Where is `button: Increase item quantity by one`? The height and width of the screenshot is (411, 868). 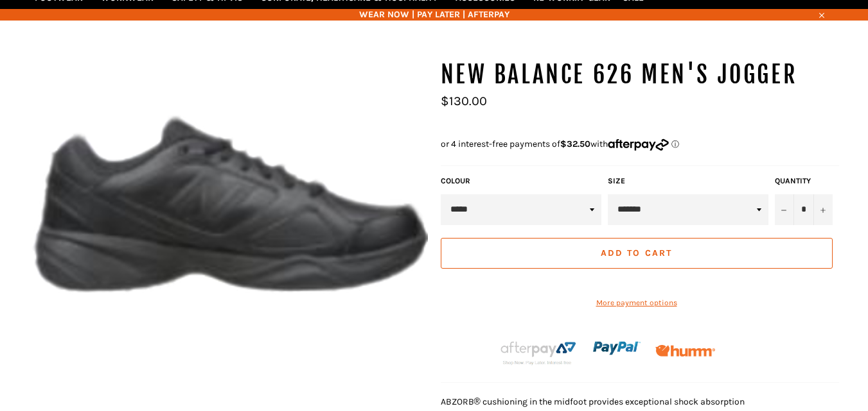 button: Increase item quantity by one is located at coordinates (823, 210).